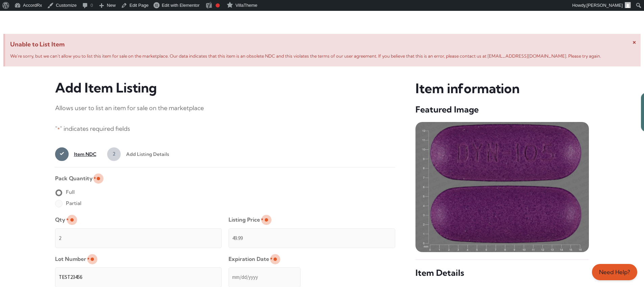  What do you see at coordinates (225, 129) in the screenshot?
I see `p: " " indicates required fields` at bounding box center [225, 129].